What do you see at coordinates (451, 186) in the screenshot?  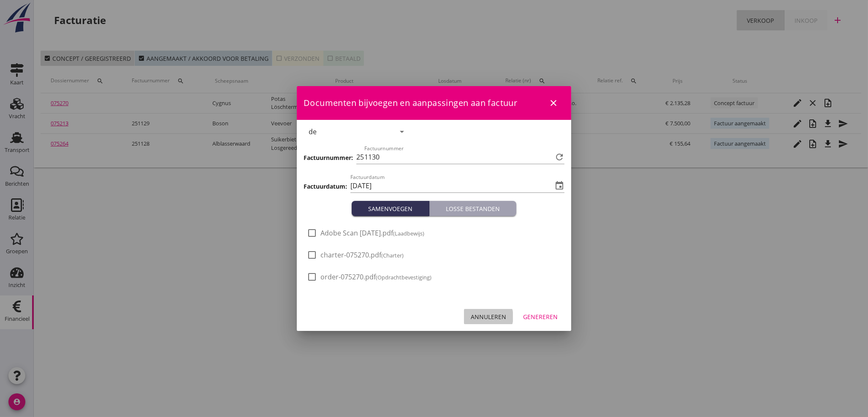 I see `input: Factuurdatum` at bounding box center [451, 186].